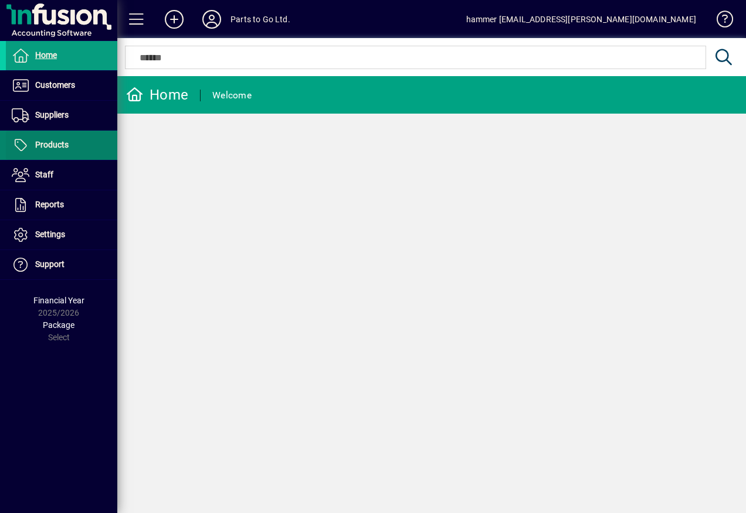  Describe the element at coordinates (44, 175) in the screenshot. I see `span: Staff` at that location.